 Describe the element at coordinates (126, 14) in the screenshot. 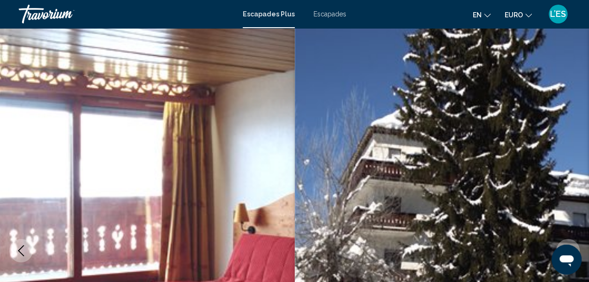

I see `a: Travorium` at that location.